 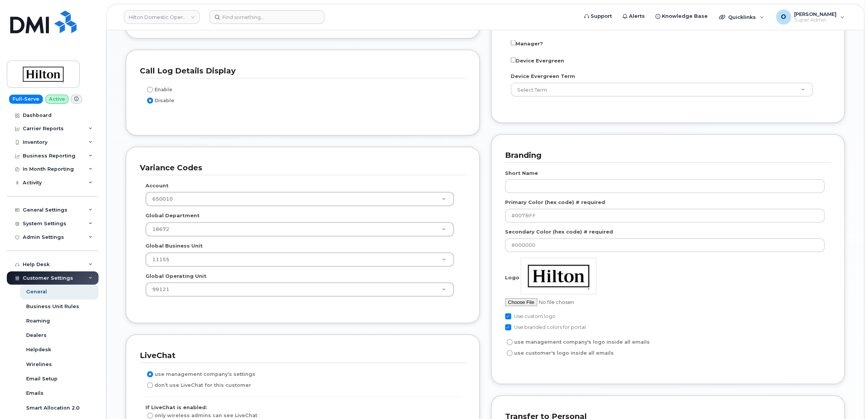 What do you see at coordinates (157, 186) in the screenshot?
I see `label: Account` at bounding box center [157, 186].